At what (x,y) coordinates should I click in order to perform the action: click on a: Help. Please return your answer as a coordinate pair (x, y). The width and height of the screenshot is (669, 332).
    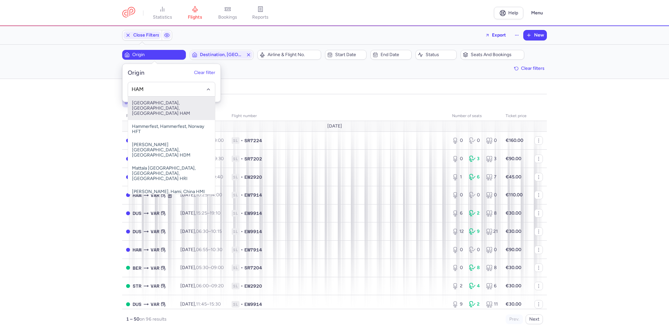
    Looking at the image, I should click on (508, 13).